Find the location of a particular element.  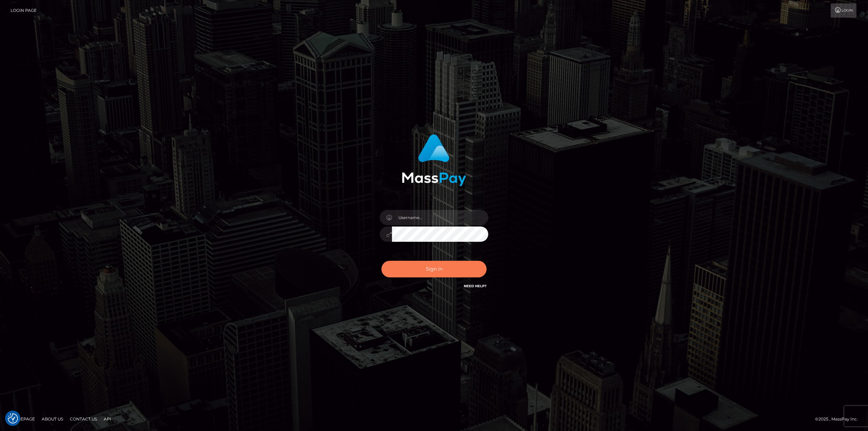

a: Need Help? is located at coordinates (475, 286).